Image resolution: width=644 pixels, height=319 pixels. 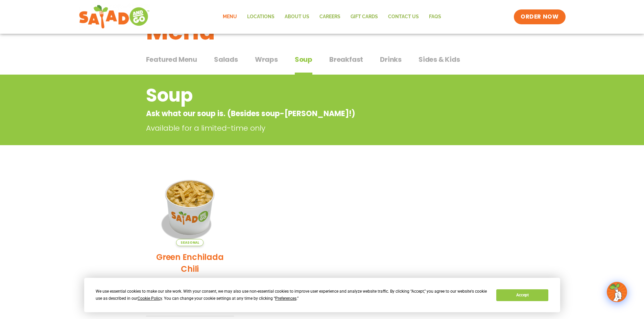 What do you see at coordinates (364, 17) in the screenshot?
I see `a: GIFT CARDS` at bounding box center [364, 17].